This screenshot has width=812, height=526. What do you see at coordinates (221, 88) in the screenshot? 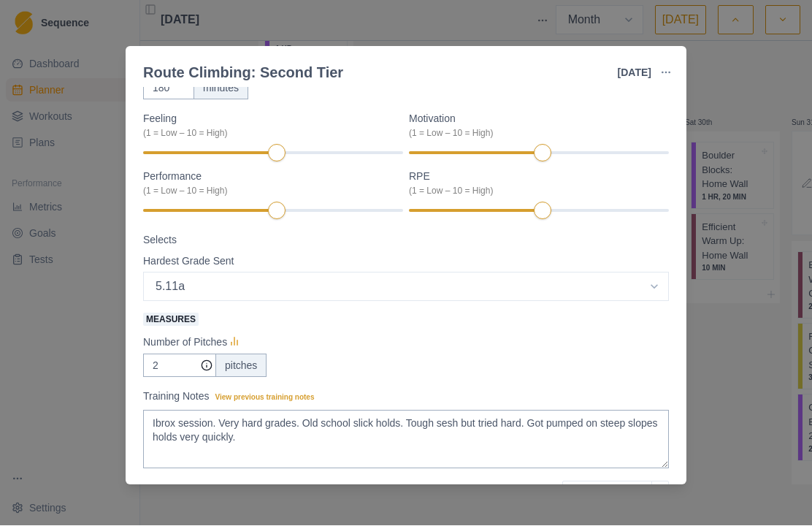
I see `div: minutes` at bounding box center [221, 88].